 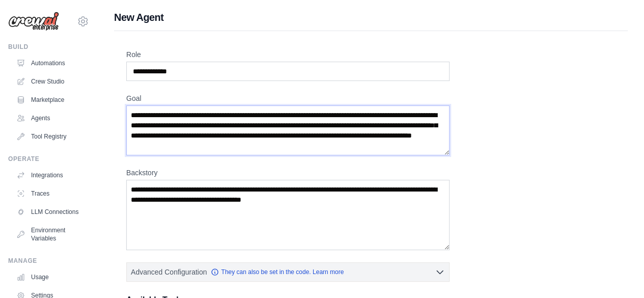 I want to click on h1: New Agent, so click(x=371, y=17).